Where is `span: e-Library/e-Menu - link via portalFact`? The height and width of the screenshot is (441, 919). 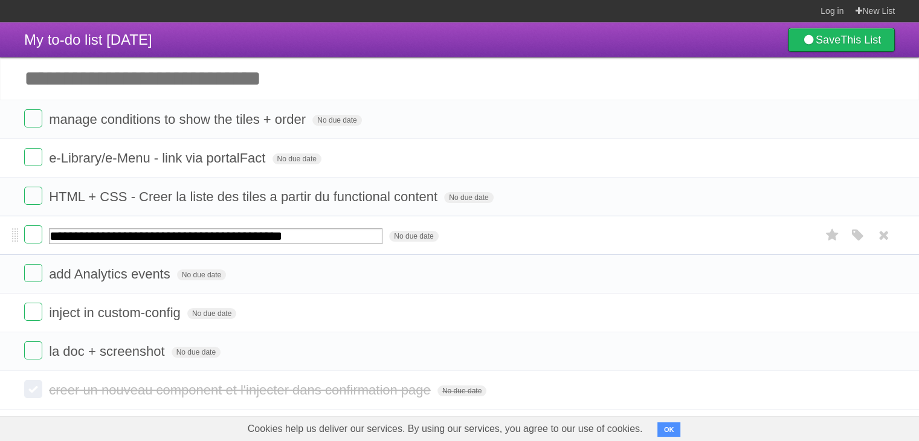 span: e-Library/e-Menu - link via portalFact is located at coordinates (158, 158).